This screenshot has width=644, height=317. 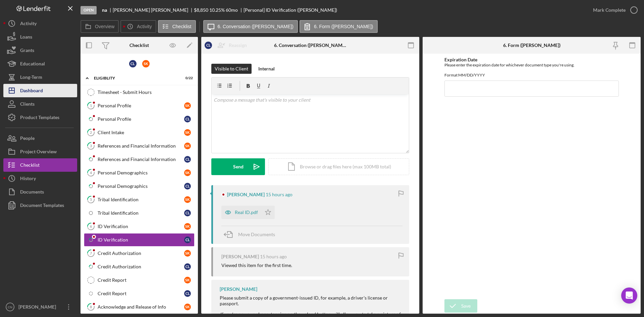 I want to click on div: Reassign, so click(x=238, y=45).